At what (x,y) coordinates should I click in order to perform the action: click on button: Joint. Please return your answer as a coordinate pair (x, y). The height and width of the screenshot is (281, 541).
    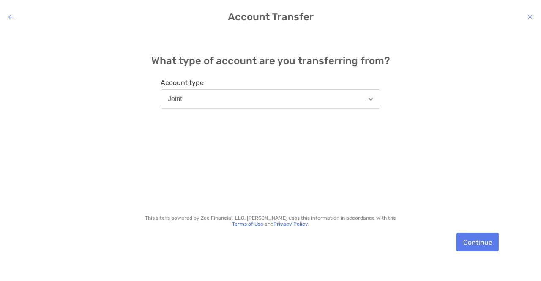
    Looking at the image, I should click on (271, 99).